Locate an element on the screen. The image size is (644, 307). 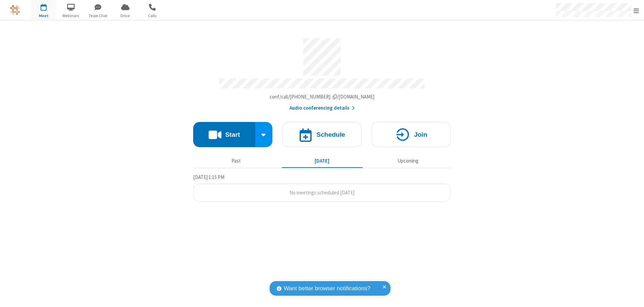
span: Copy my meeting room link is located at coordinates (322, 97).